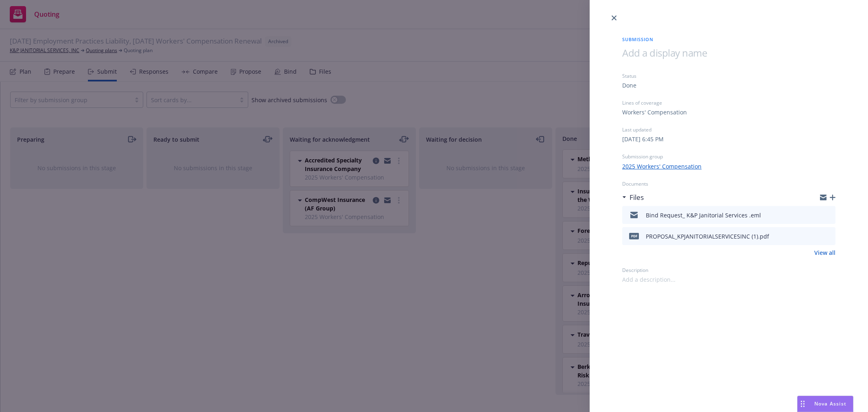  Describe the element at coordinates (654, 112) in the screenshot. I see `div: Workers' Compensation` at that location.